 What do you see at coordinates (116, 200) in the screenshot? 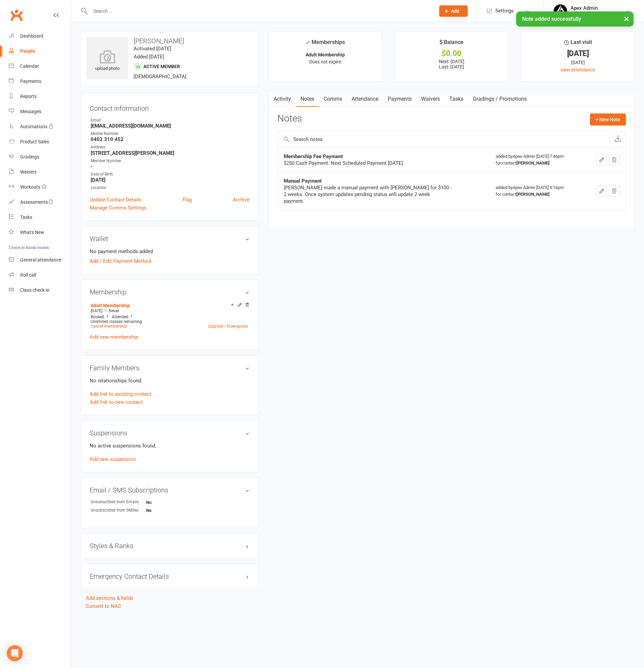
I see `a: Update Contact Details` at bounding box center [116, 200].